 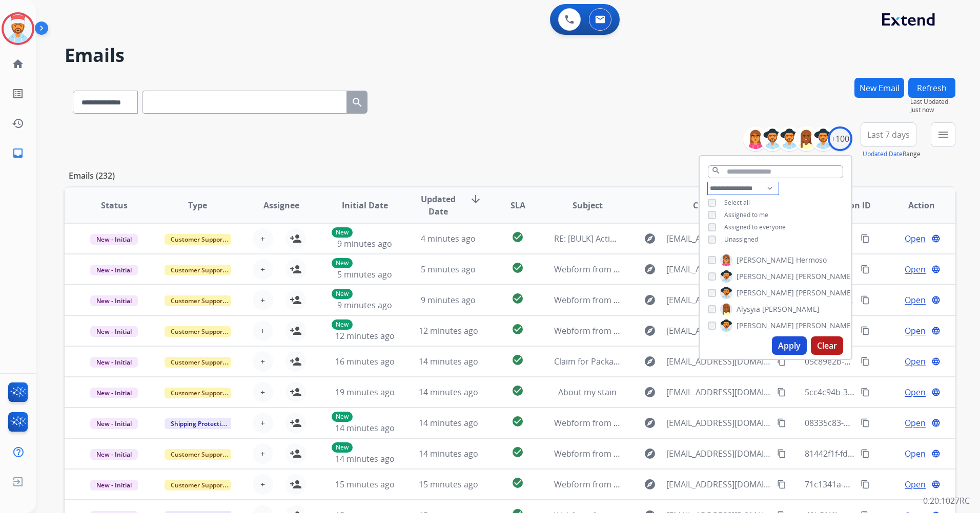 What do you see at coordinates (884, 362) in the screenshot?
I see `span: 05c89e2b-0b72-4c40-9dbc-6667c97d8a0c` at bounding box center [884, 362].